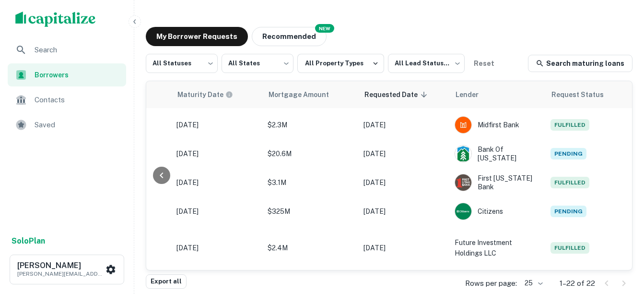 The height and width of the screenshot is (294, 644). What do you see at coordinates (28, 240) in the screenshot?
I see `strong: Solo Plan` at bounding box center [28, 240].